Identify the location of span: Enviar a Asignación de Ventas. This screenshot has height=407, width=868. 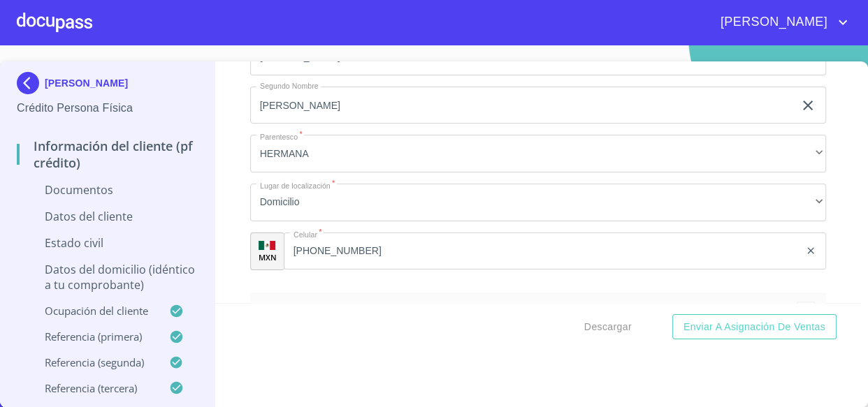
(754, 327).